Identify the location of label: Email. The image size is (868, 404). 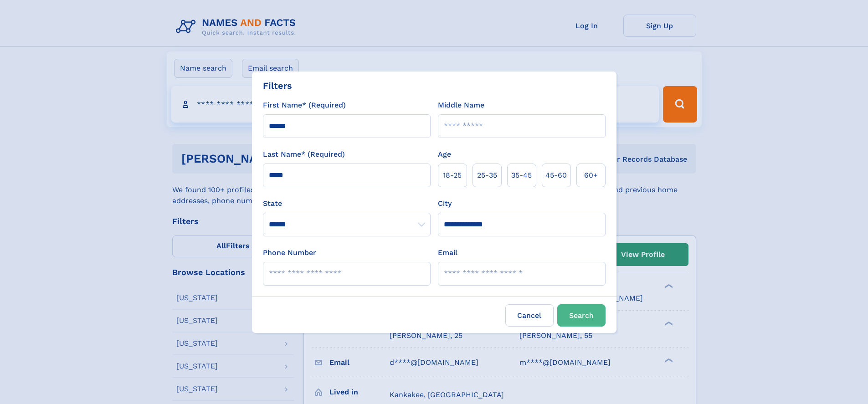
(448, 253).